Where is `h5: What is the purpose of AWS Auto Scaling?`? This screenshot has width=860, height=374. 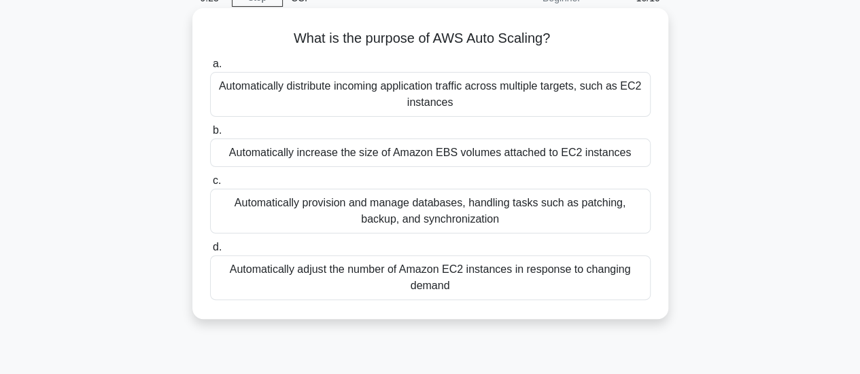
h5: What is the purpose of AWS Auto Scaling? is located at coordinates (430, 39).